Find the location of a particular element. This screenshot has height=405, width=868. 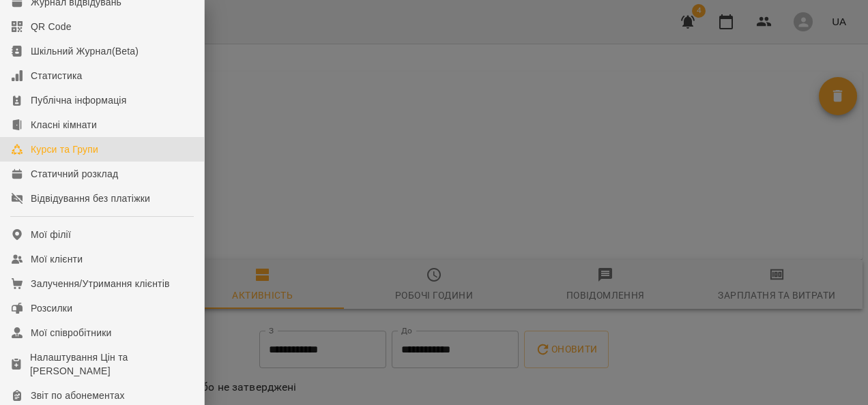

div: Статистика is located at coordinates (57, 75).